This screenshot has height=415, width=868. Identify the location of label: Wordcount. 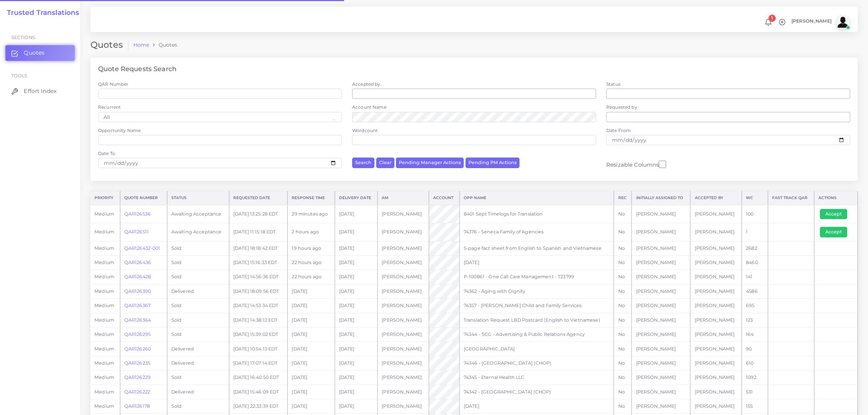
(365, 130).